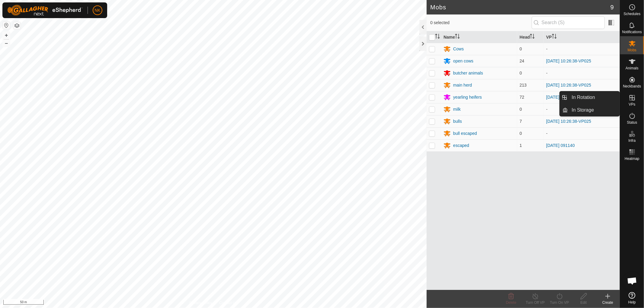  What do you see at coordinates (201, 303) in the screenshot?
I see `a: Privacy Policy` at bounding box center [201, 303].